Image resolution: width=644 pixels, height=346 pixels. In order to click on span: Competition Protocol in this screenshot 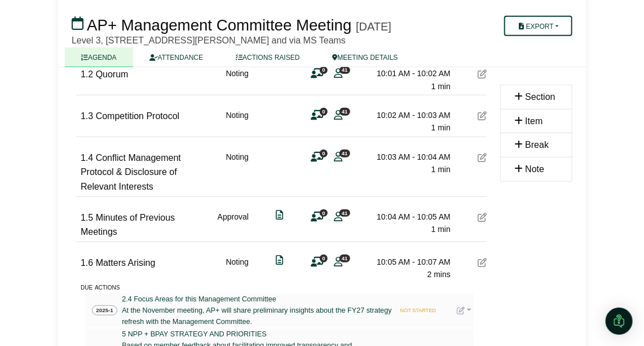, I will do `click(138, 116)`.